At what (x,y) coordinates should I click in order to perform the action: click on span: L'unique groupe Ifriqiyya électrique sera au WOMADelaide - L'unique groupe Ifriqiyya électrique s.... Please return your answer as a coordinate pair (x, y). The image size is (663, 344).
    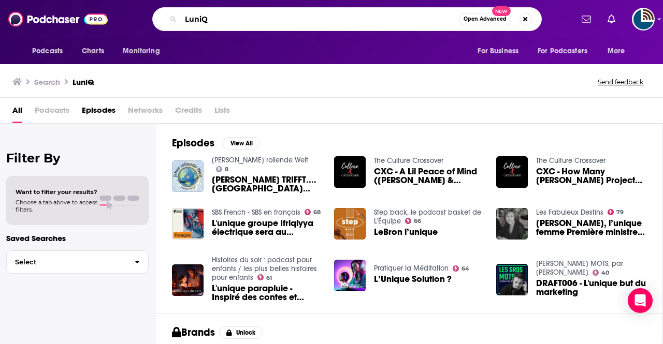
    Looking at the image, I should click on (267, 228).